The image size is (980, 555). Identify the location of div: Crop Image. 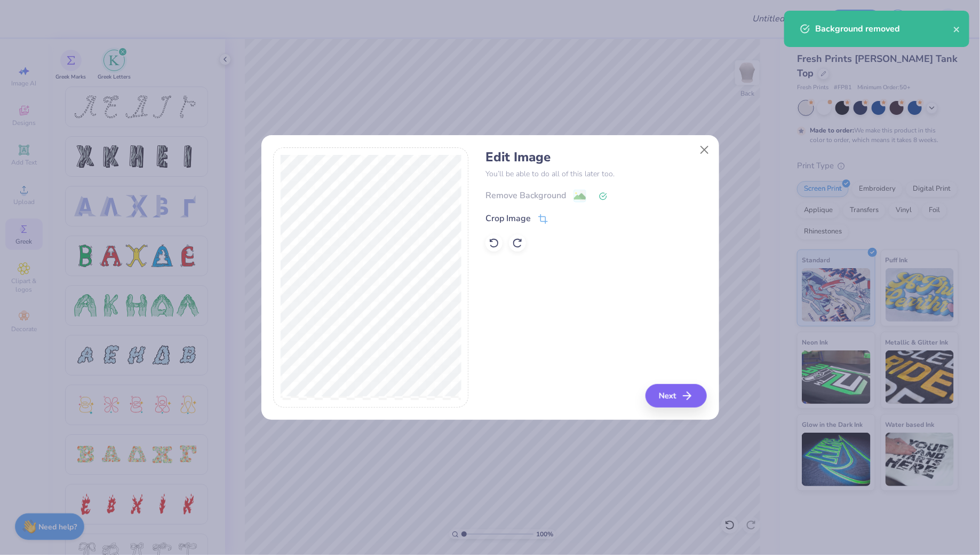
(508, 218).